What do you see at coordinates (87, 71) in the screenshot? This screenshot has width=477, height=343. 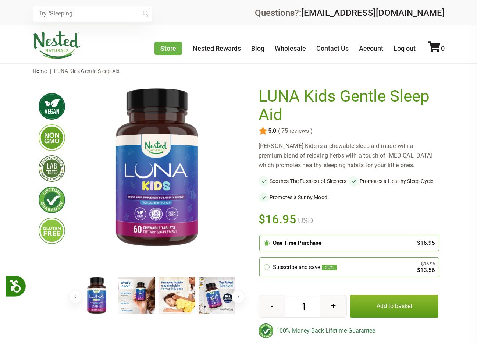 I see `span: LUNA Kids Gentle Sleep Aid` at bounding box center [87, 71].